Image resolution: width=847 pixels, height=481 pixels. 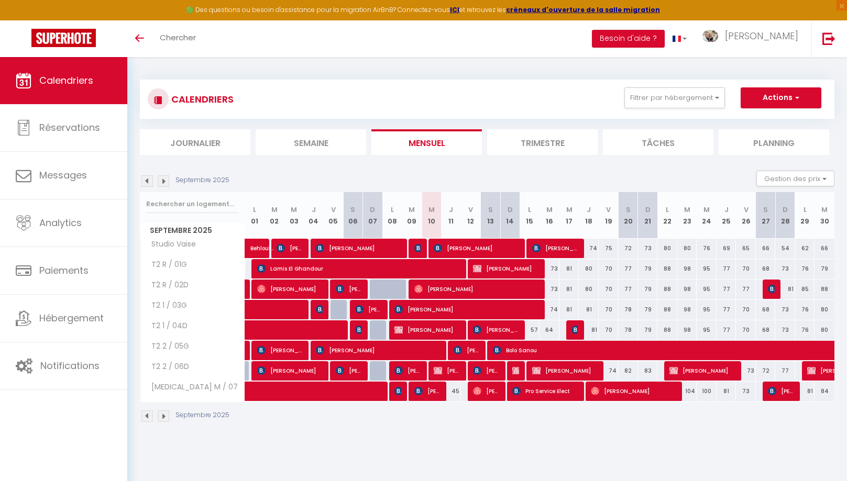 I want to click on th: 03, so click(x=294, y=215).